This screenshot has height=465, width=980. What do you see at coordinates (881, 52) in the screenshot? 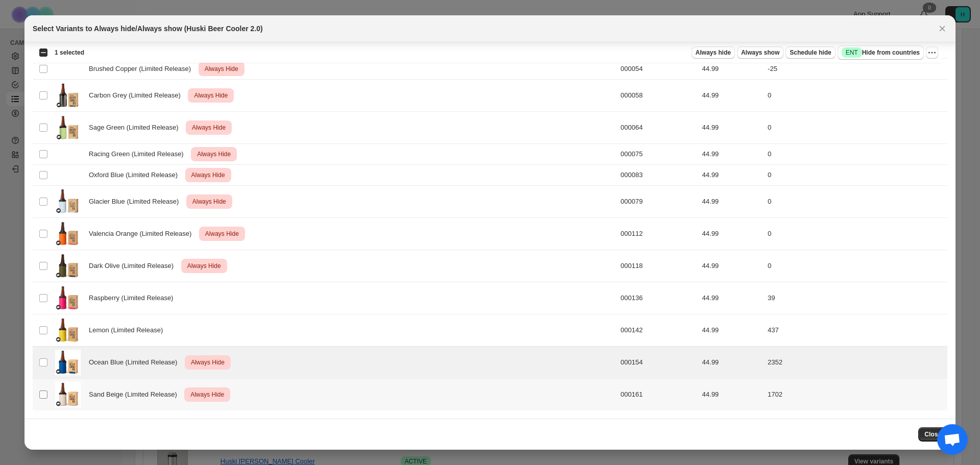
I see `button: SuccessENTHide from countries` at bounding box center [881, 52].